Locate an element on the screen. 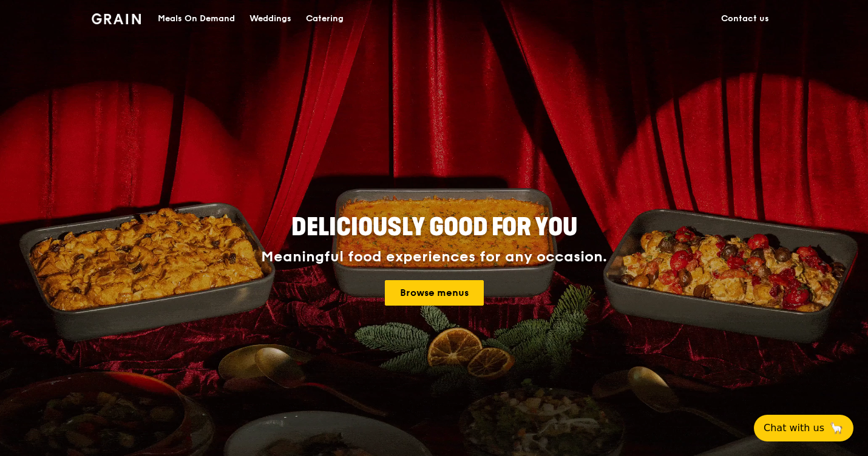 Image resolution: width=868 pixels, height=456 pixels. img: Grain is located at coordinates (116, 19).